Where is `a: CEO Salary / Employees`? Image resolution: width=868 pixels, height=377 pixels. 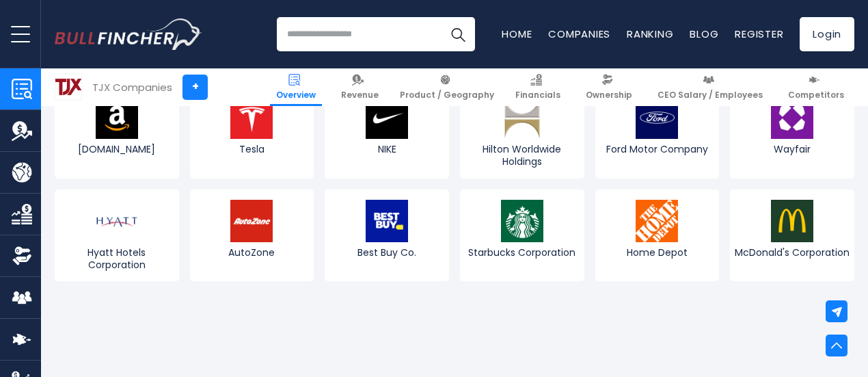 a: CEO Salary / Employees is located at coordinates (710, 87).